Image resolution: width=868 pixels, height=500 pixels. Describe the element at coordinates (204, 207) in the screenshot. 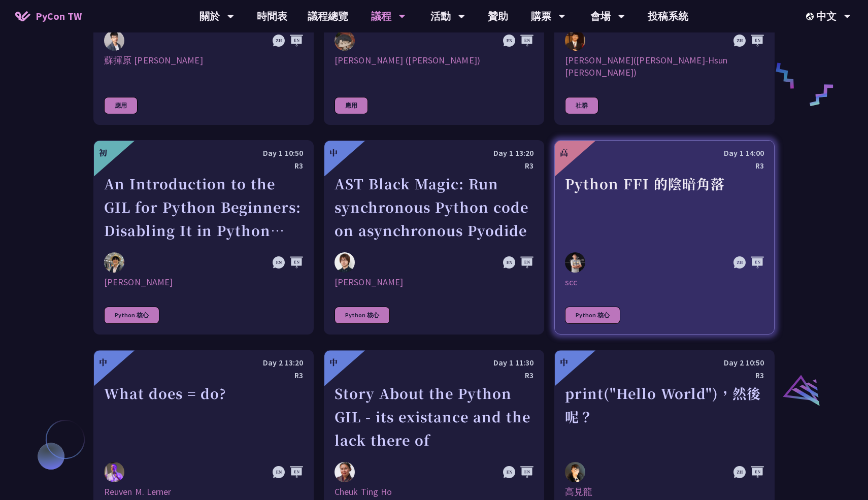

I see `div: An Introduction to the GIL for Python Beginners: Disabling It in Python 3.13 and Leveraging Concu...` at that location.